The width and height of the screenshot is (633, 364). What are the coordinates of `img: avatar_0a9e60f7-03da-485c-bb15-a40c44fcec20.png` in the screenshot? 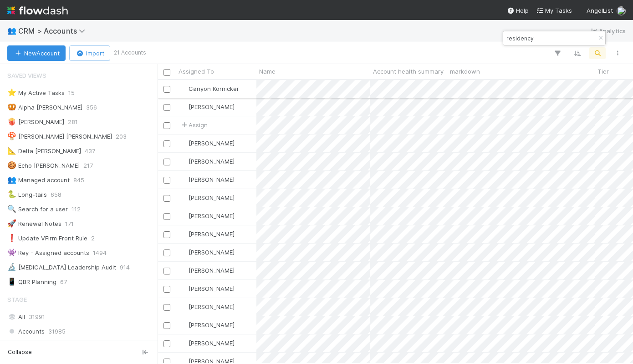 It's located at (183, 235).